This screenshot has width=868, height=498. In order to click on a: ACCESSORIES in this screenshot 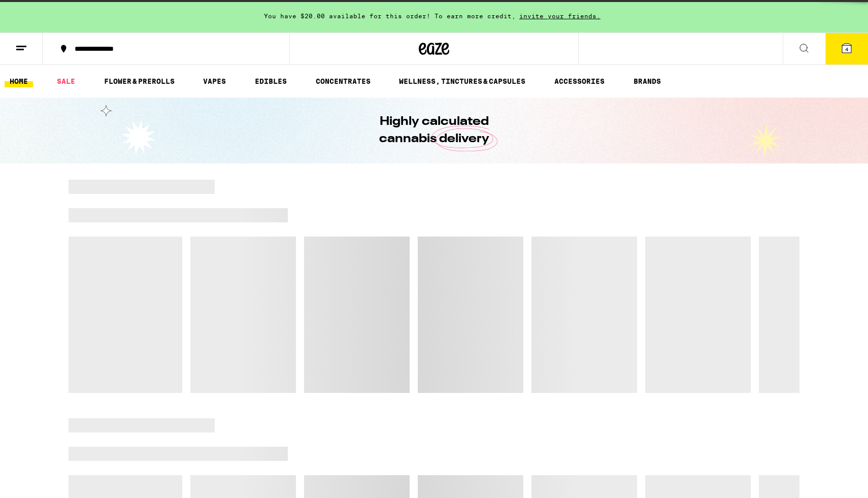, I will do `click(579, 81)`.